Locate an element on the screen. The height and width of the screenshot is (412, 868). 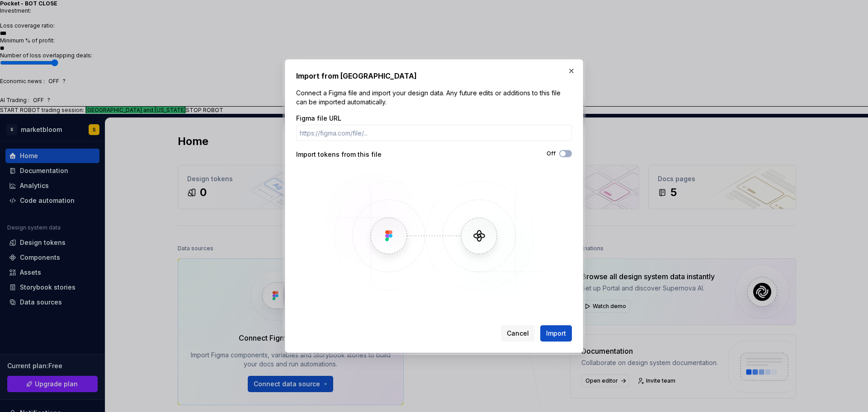
label: Figma file URL is located at coordinates (319, 118).